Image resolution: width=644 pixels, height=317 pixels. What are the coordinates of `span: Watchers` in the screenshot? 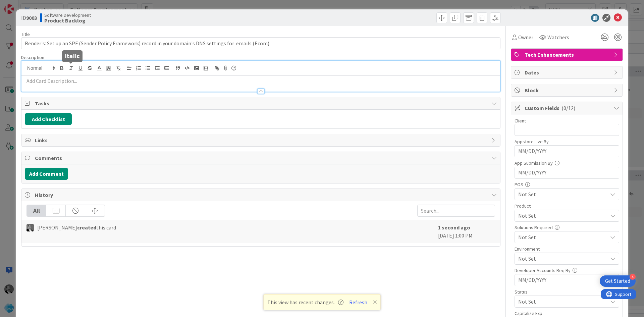 It's located at (559, 37).